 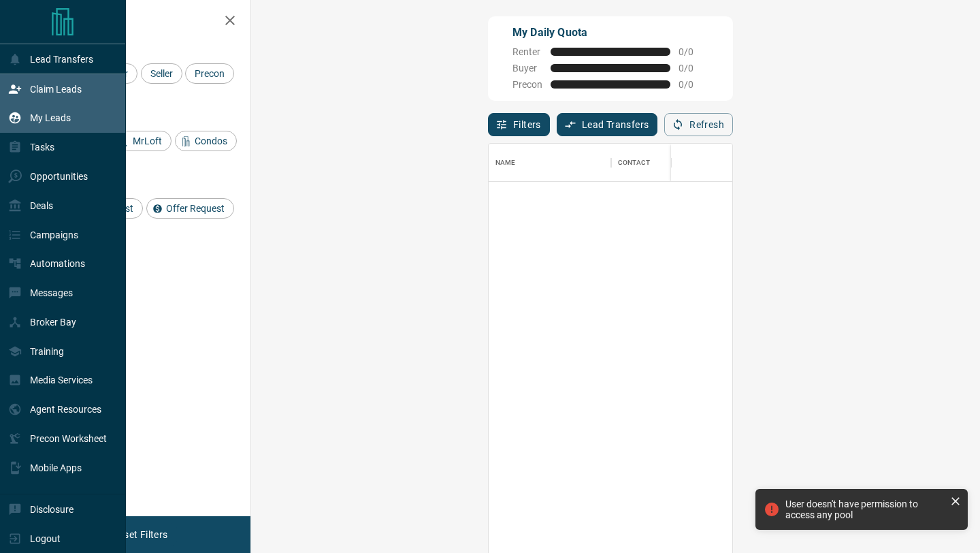 I want to click on div: Seller, so click(x=161, y=74).